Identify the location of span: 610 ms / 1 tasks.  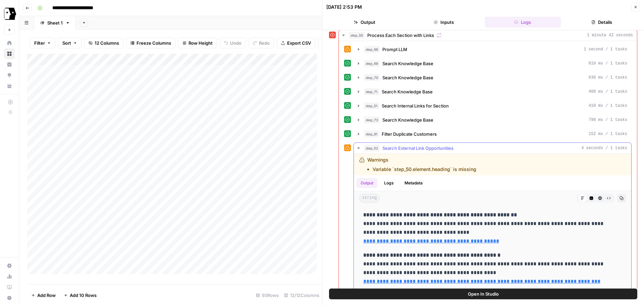
(608, 63).